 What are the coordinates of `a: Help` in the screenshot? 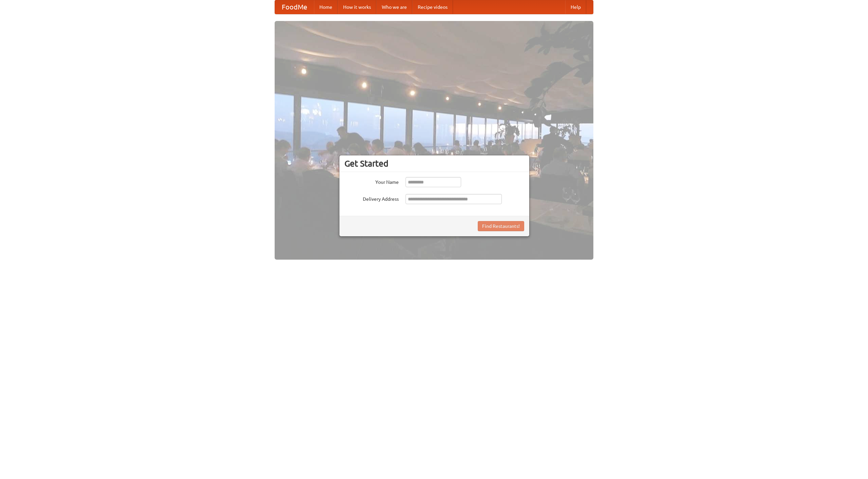 It's located at (576, 7).